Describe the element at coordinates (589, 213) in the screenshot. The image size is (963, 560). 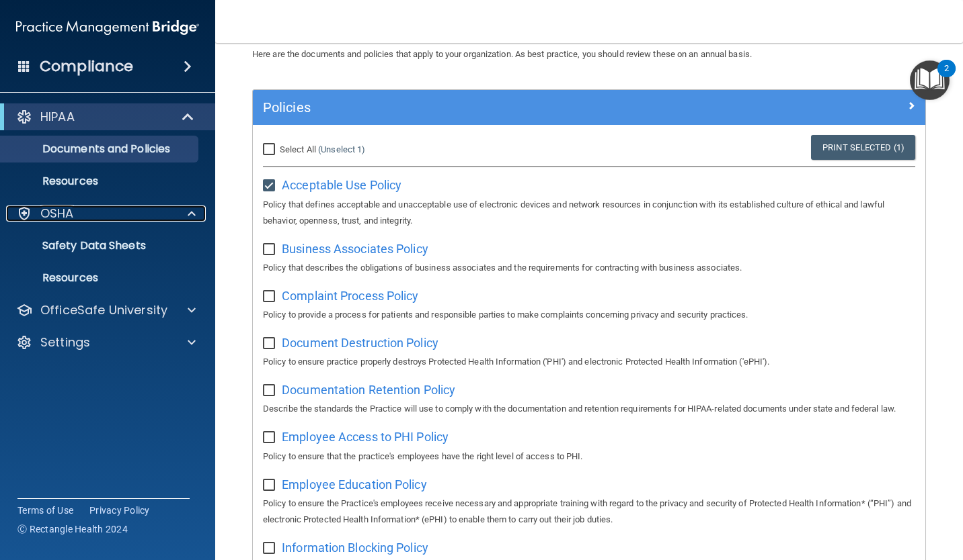
I see `p: Policy that defines acceptable and unacceptable use of electronic devices and network resources i...` at that location.